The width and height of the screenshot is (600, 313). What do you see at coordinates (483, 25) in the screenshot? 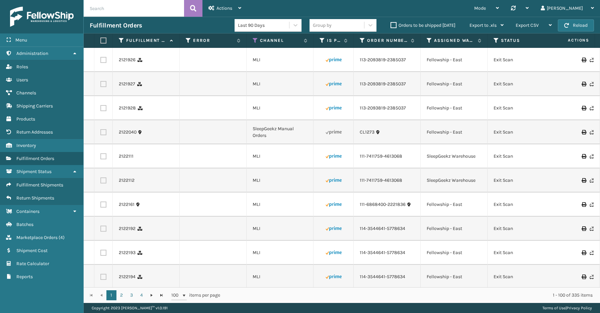
I see `span: Export to .xls` at bounding box center [483, 25].